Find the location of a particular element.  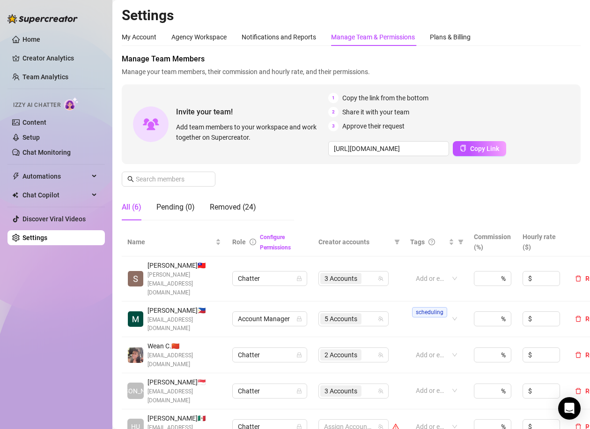

span: thunderbolt is located at coordinates (16, 176).